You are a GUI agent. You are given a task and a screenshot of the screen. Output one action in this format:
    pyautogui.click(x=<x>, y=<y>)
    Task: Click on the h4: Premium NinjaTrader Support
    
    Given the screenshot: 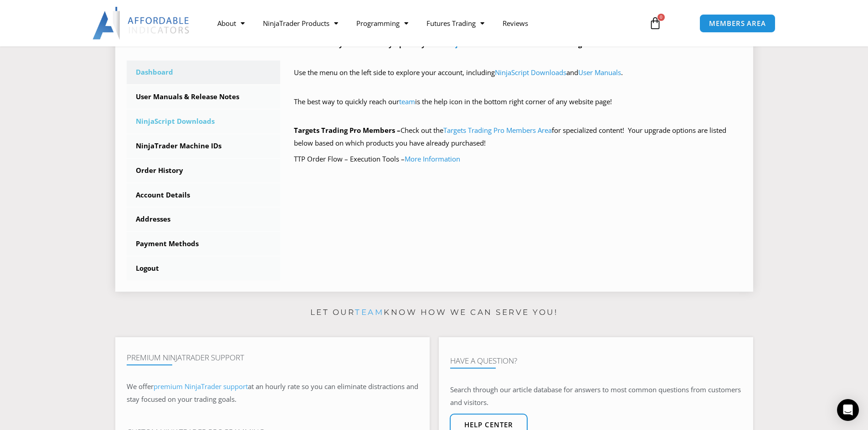 What is the action you would take?
    pyautogui.click(x=272, y=358)
    